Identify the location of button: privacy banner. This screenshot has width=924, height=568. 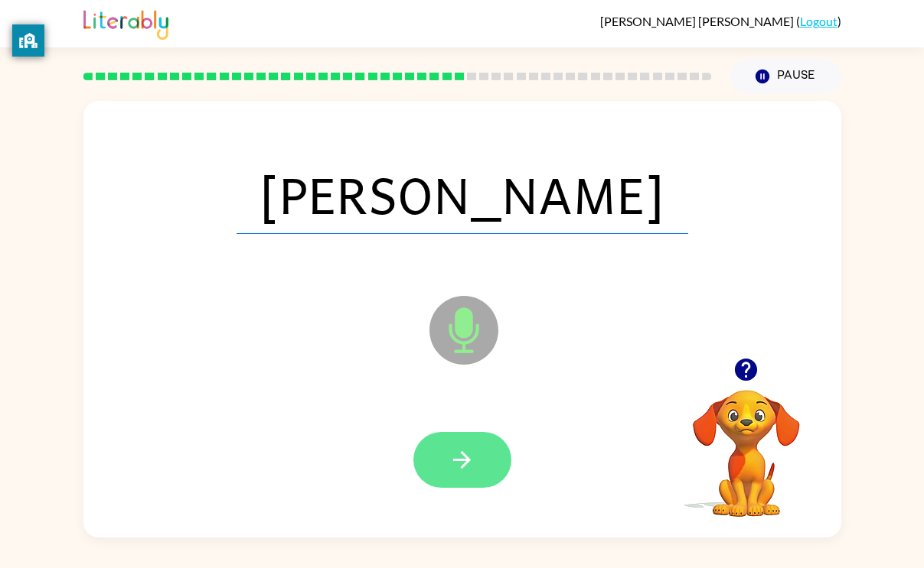
(28, 41).